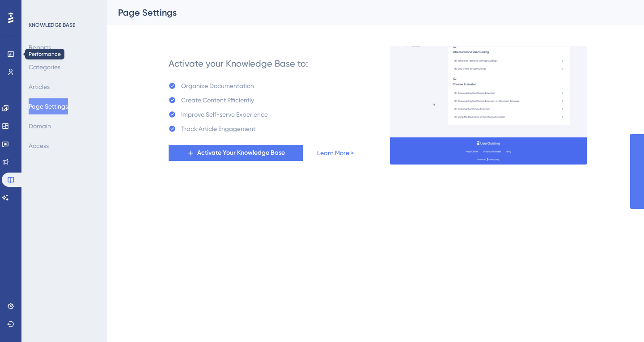 The width and height of the screenshot is (644, 342). Describe the element at coordinates (52, 25) in the screenshot. I see `div: KNOWLEDGE BASE` at that location.